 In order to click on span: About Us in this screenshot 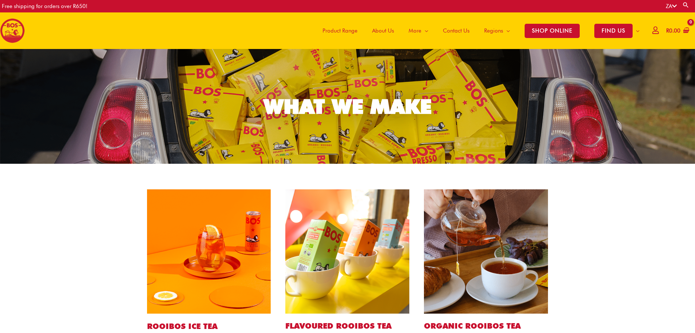, I will do `click(383, 31)`.